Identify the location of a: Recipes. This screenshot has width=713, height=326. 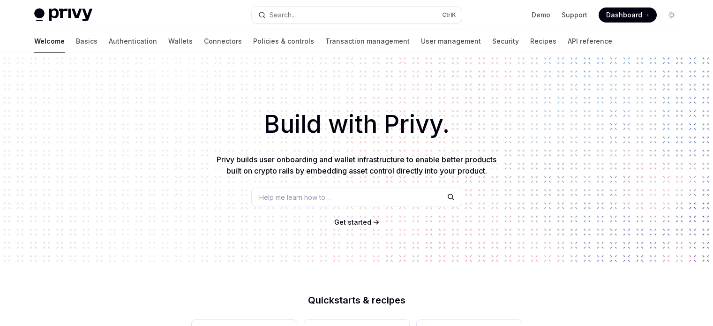
(543, 41).